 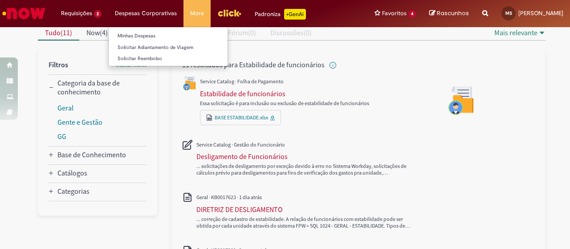 I want to click on ul: Despesas Corporativas, so click(x=168, y=46).